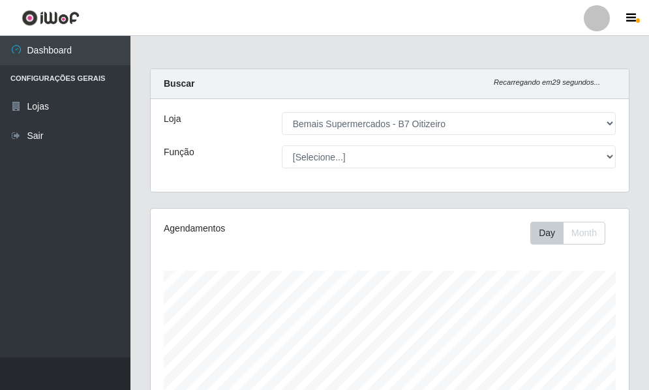 This screenshot has height=390, width=649. What do you see at coordinates (172, 119) in the screenshot?
I see `label: Loja` at bounding box center [172, 119].